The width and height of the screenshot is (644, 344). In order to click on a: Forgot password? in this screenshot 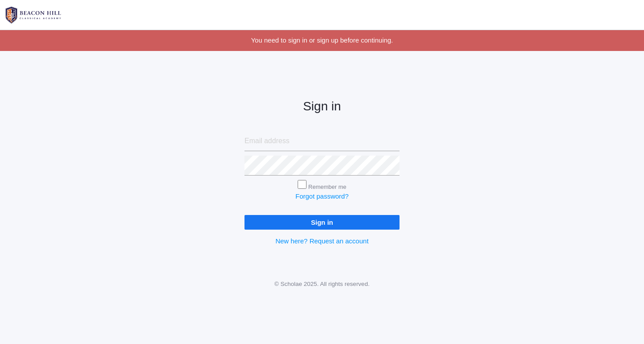, I will do `click(322, 196)`.